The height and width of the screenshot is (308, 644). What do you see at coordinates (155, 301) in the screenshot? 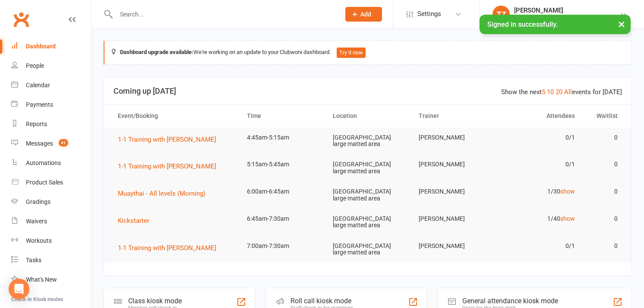
I see `div: Class kiosk mode` at bounding box center [155, 301].